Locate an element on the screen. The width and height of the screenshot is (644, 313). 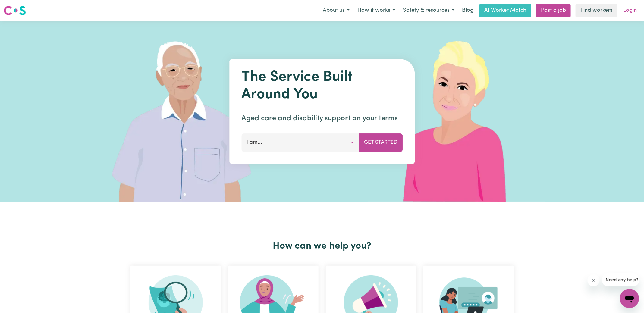
button: About us is located at coordinates (336, 10).